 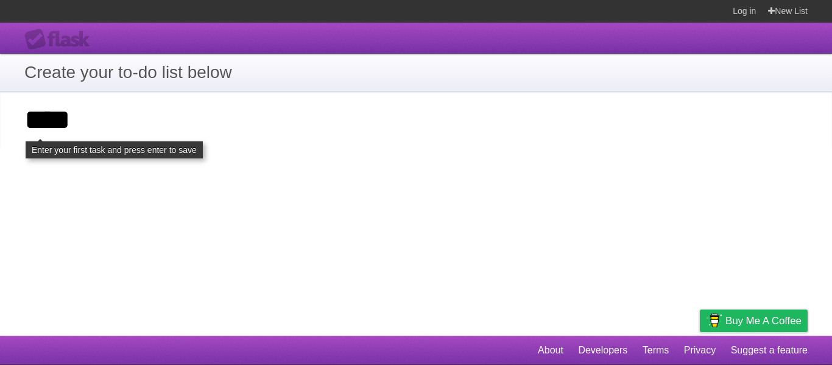 I want to click on a: Developers, so click(x=602, y=350).